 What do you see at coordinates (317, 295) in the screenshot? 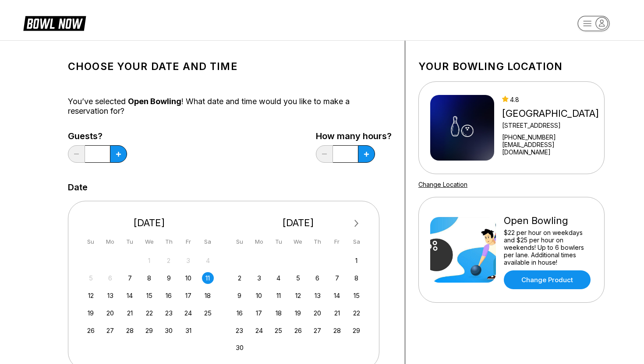
I see `div: Choose Thursday, November 13th, 2025` at bounding box center [317, 295].